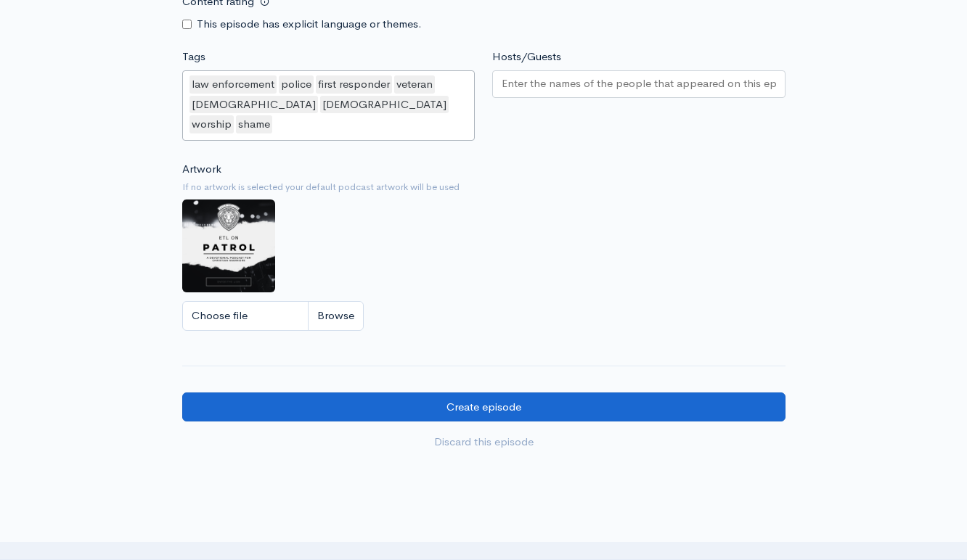 This screenshot has height=560, width=967. I want to click on div: first responder, so click(353, 84).